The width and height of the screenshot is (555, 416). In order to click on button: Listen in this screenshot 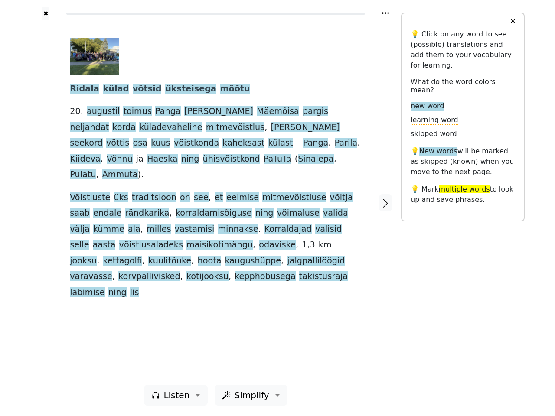, I will do `click(176, 396)`.